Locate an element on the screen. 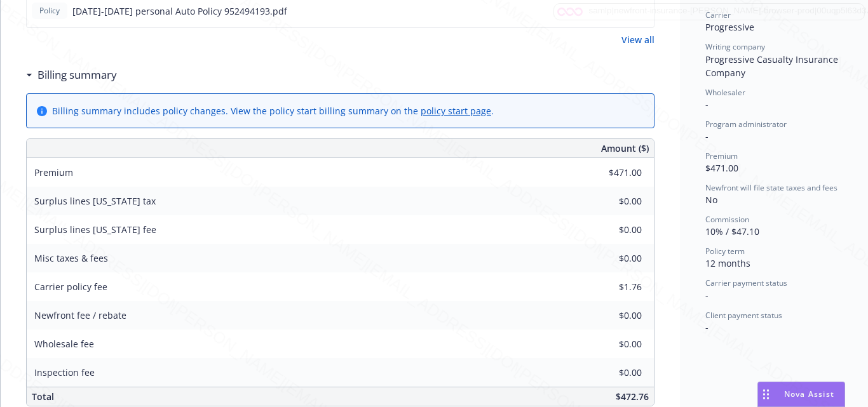 This screenshot has height=407, width=868. button: download file is located at coordinates (622, 11).